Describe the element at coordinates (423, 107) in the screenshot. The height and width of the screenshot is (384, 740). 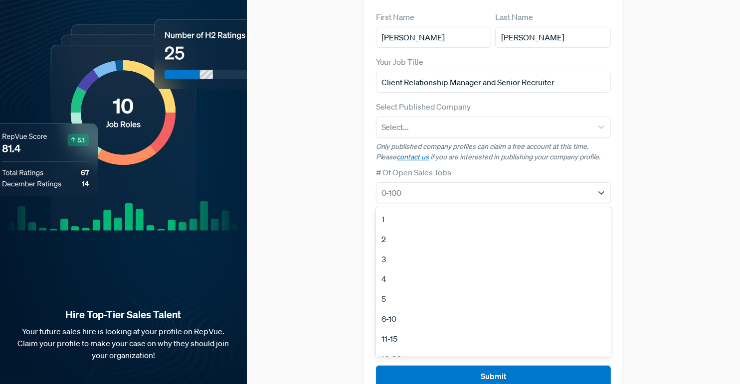
I see `label: Select Published Company` at that location.